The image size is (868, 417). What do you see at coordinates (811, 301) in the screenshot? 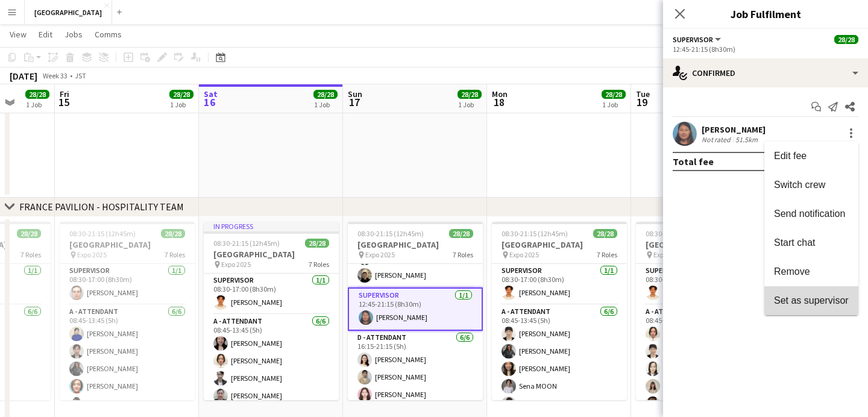
I see `button: Set as supervisor` at bounding box center [811, 301].